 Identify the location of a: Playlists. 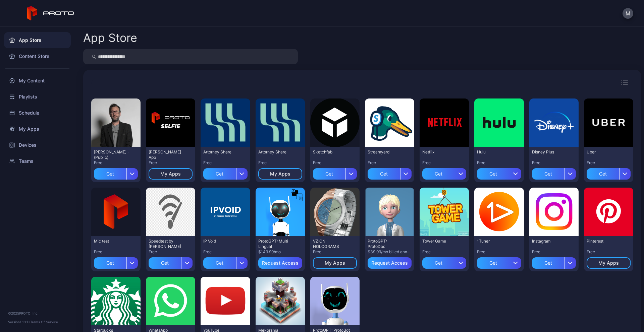
(37, 97).